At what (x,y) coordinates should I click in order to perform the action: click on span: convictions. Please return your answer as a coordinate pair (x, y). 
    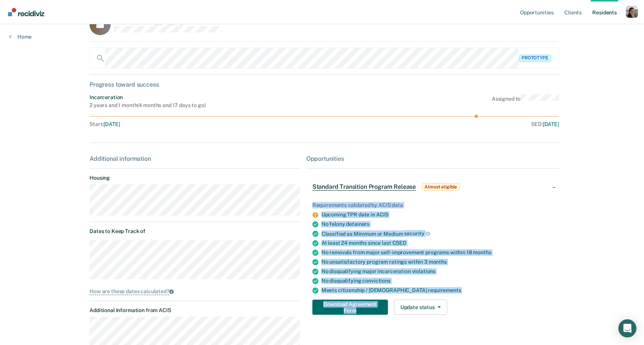
    Looking at the image, I should click on (376, 280).